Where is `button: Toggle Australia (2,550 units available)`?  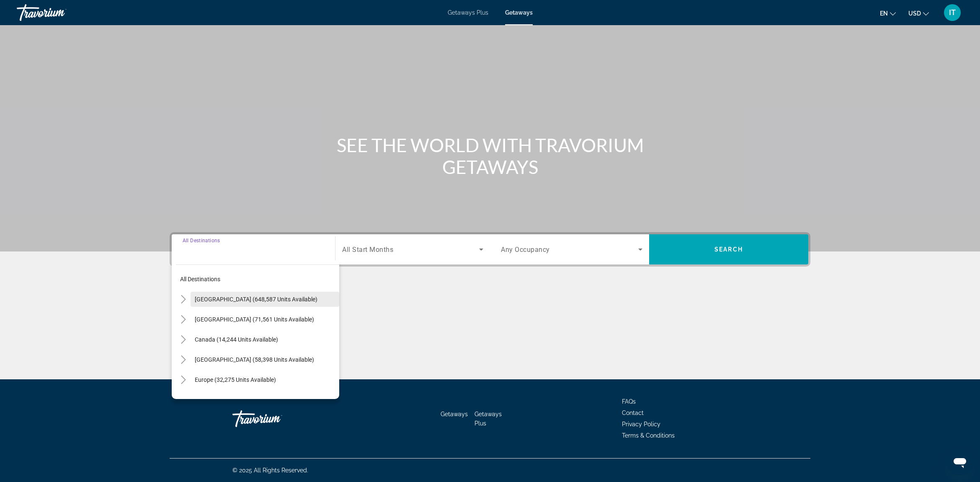 button: Toggle Australia (2,550 units available) is located at coordinates (183, 400).